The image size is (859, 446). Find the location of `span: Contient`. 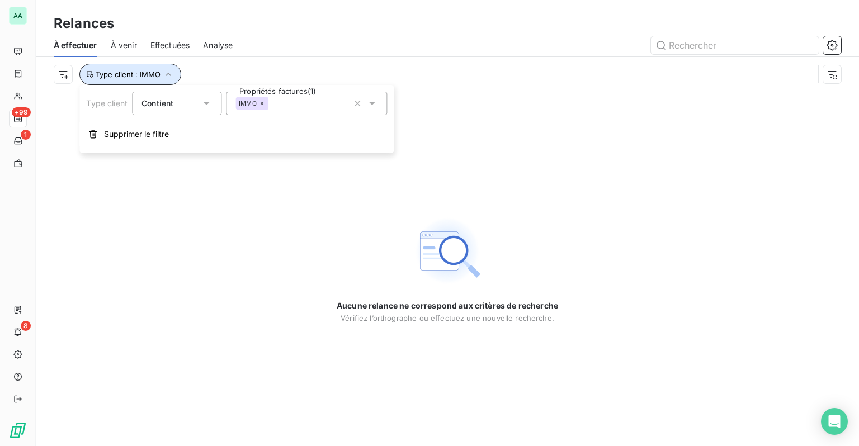

span: Contient is located at coordinates (157, 103).